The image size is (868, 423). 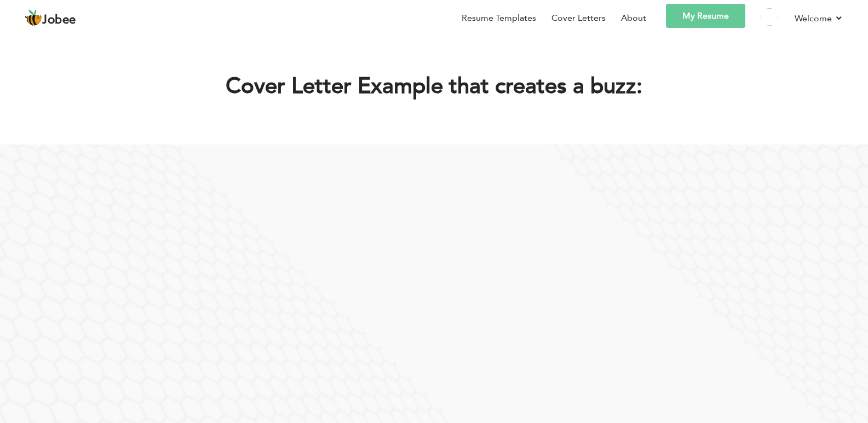 I want to click on a: Welcome, so click(x=818, y=18).